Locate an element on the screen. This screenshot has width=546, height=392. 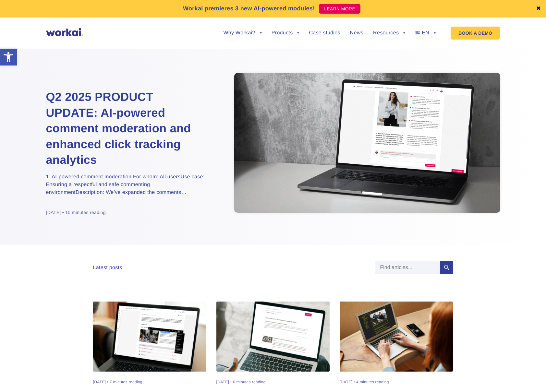
a: Case studies is located at coordinates (324, 33).